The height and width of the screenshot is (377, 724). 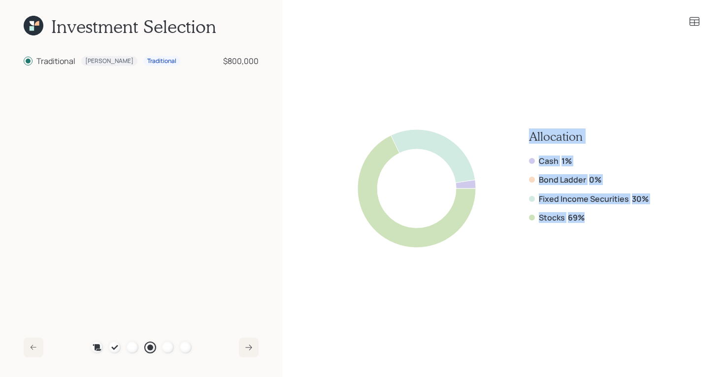 What do you see at coordinates (595, 180) in the screenshot?
I see `b: 0%` at bounding box center [595, 180].